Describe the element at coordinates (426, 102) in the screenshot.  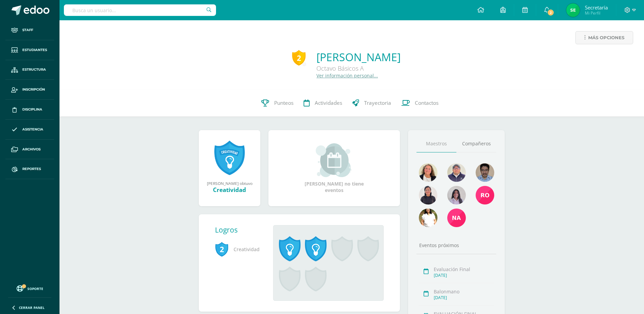
I see `span: Contactos` at that location.